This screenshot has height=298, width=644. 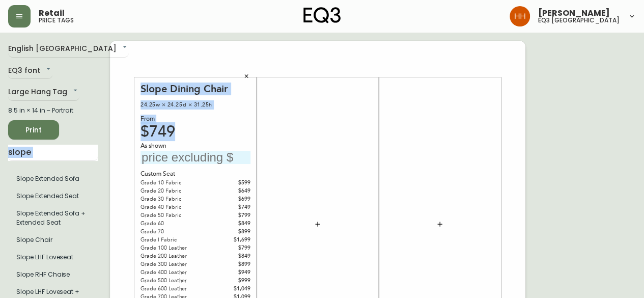 I want to click on div: Grade 600 Leather, so click(x=176, y=288).